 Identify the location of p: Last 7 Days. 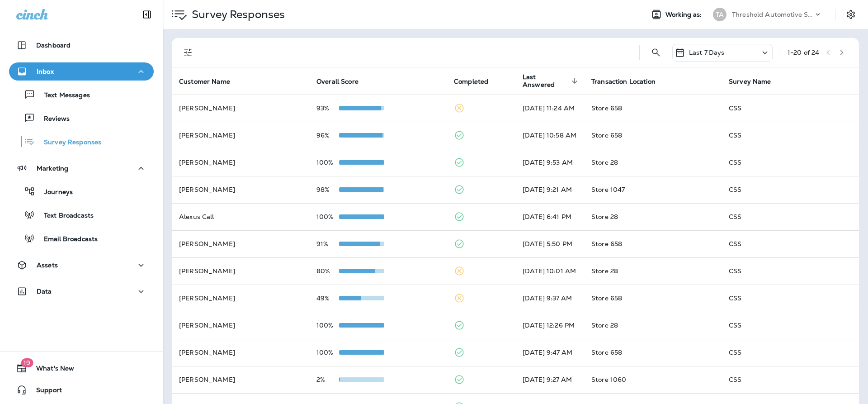
(706, 53).